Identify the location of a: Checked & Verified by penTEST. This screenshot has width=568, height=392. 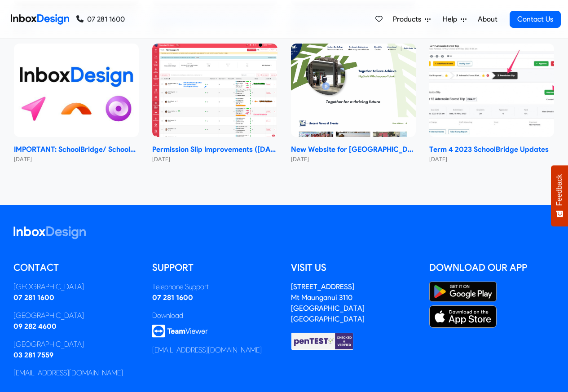
(322, 340).